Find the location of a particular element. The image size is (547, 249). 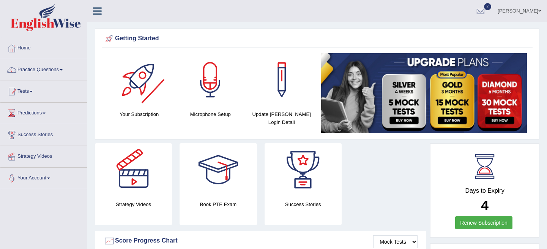

div: Score Progress Chart is located at coordinates (260, 241).